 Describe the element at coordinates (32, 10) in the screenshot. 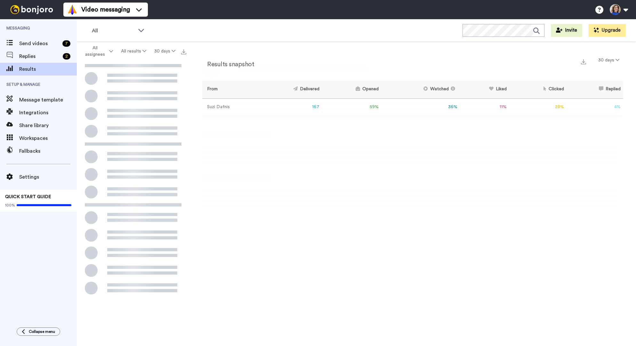

I see `img: bj-logo-header-white.svg` at that location.